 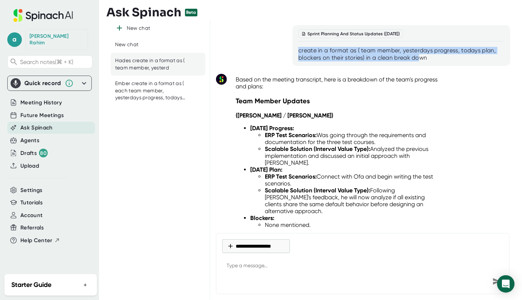 I want to click on p: Based on the meeting transcript, here is a breakdown of the team's progress and plans:, so click(x=338, y=83).